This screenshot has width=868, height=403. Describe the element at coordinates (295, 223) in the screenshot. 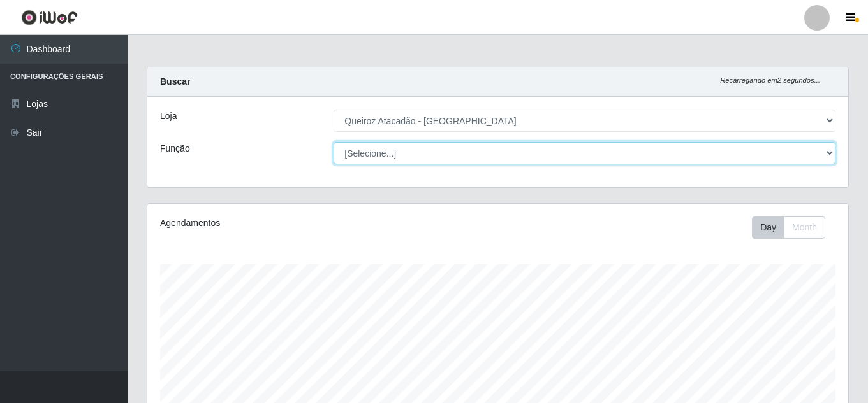

I see `div: Agendamentos` at that location.